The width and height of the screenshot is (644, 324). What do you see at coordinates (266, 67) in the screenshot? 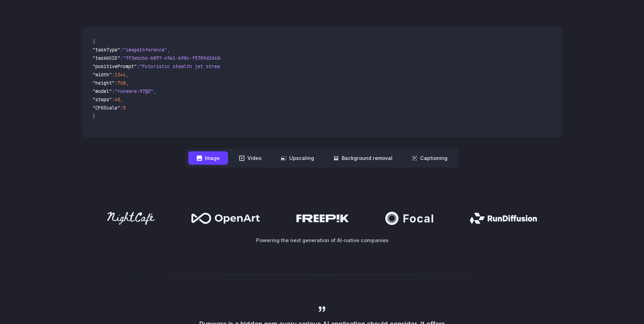
I see `span: "Futuristic stealth jet streaking through a neon-lit cityscape with glowing purple exhaust"` at bounding box center [266, 67].